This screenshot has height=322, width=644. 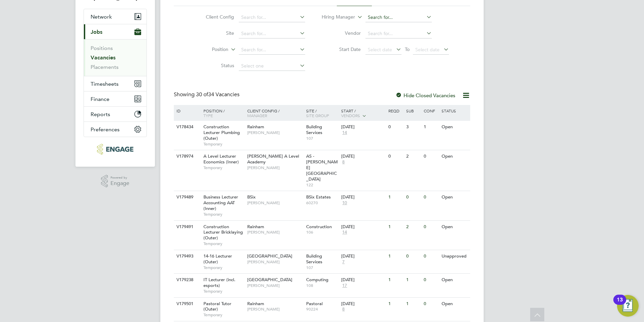 What do you see at coordinates (315, 130) in the screenshot?
I see `span: Building Services` at bounding box center [315, 130].